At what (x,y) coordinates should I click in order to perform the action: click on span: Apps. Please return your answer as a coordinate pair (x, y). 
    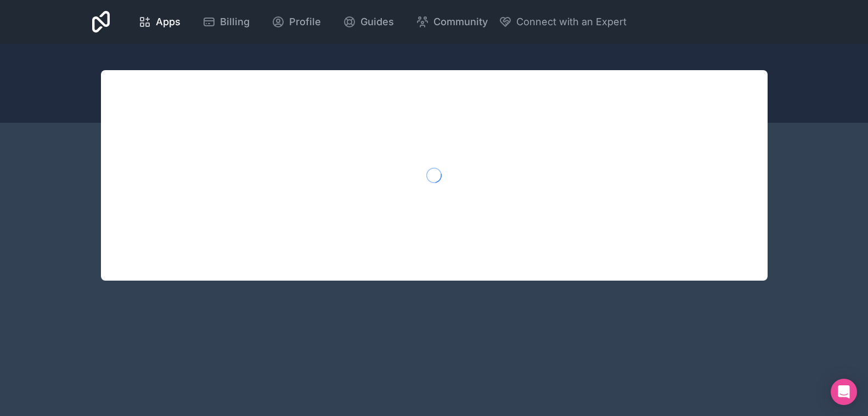
    Looking at the image, I should click on (168, 22).